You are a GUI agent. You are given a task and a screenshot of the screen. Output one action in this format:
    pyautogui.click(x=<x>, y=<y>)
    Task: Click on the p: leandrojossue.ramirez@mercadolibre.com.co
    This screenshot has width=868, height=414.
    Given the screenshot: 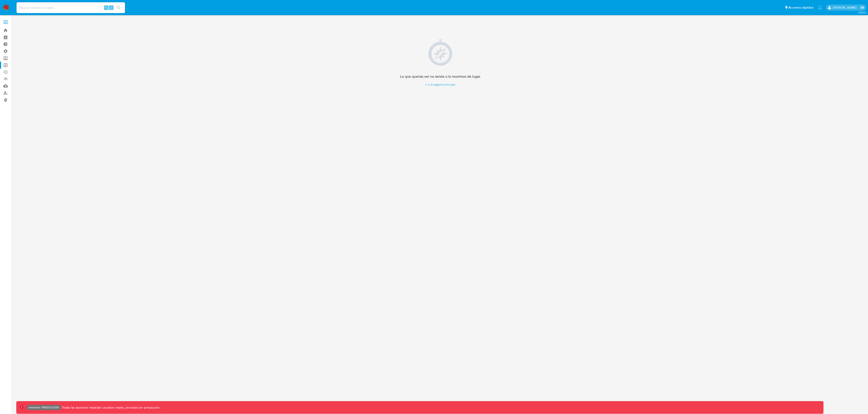 What is the action you would take?
    pyautogui.click(x=845, y=8)
    